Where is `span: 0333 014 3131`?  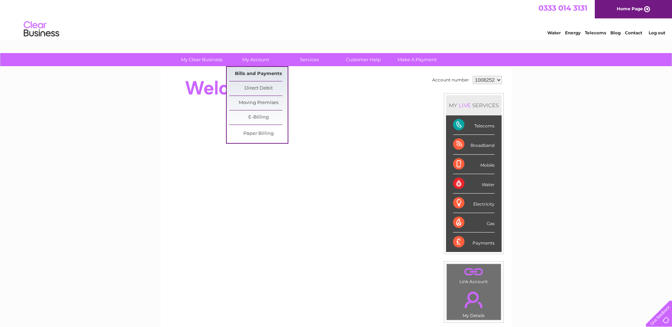 span: 0333 014 3131 is located at coordinates (563, 8).